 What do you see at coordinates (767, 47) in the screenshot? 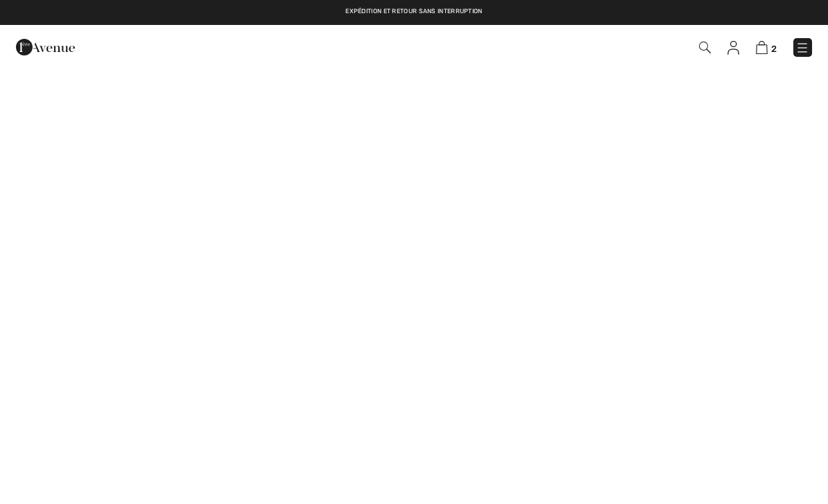
I see `a: 2` at bounding box center [767, 47].